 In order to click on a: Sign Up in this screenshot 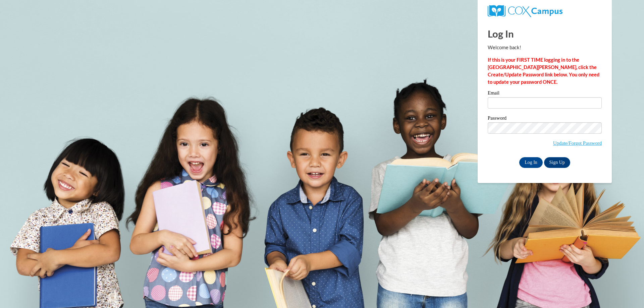, I will do `click(557, 163)`.